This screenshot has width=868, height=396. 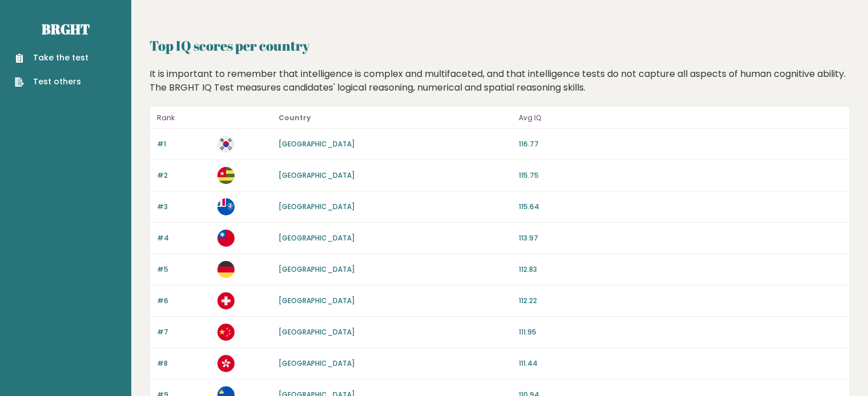 I want to click on a: Take the test, so click(x=51, y=57).